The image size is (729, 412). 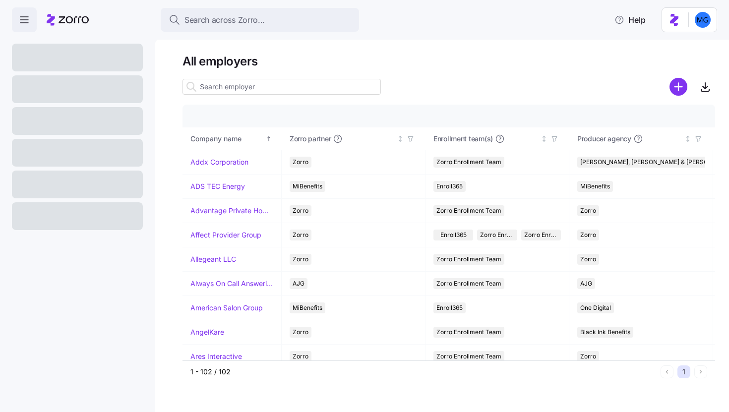 What do you see at coordinates (424, 372) in the screenshot?
I see `div: 1 - 102 / 102` at bounding box center [424, 372].